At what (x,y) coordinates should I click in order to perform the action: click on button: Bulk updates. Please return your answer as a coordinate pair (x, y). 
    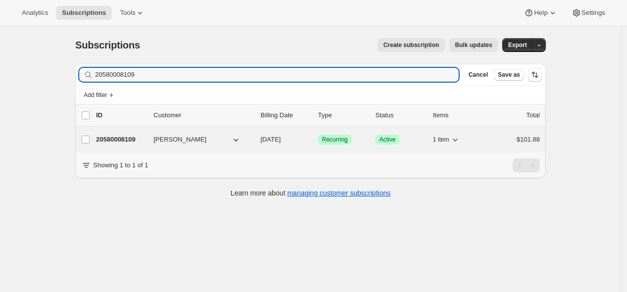
    Looking at the image, I should click on (473, 45).